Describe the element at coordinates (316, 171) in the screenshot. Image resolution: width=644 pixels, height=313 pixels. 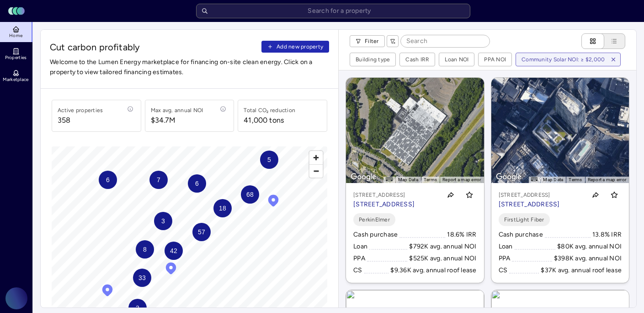
I see `span: Zoom out` at that location.